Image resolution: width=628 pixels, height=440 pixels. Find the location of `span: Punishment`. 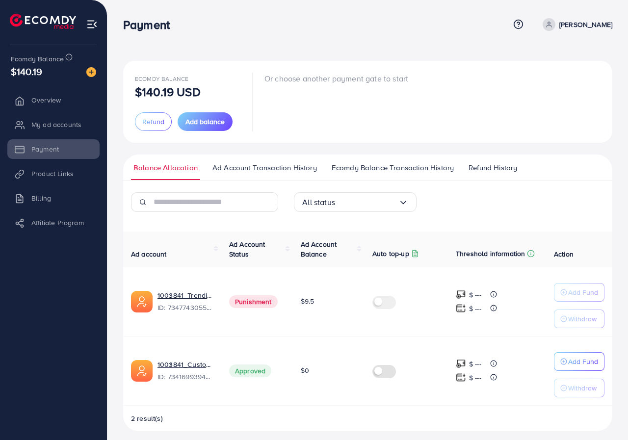

span: Punishment is located at coordinates (253, 302).